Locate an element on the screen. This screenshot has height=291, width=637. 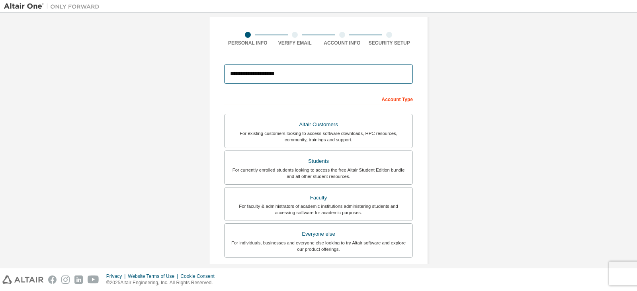
img: instagram.svg is located at coordinates (65, 280).